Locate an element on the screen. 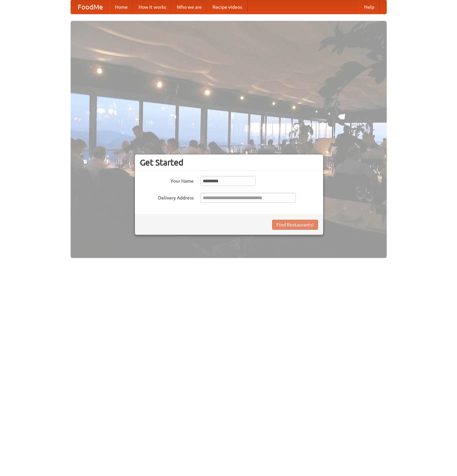 The image size is (457, 476). a: Home is located at coordinates (122, 7).